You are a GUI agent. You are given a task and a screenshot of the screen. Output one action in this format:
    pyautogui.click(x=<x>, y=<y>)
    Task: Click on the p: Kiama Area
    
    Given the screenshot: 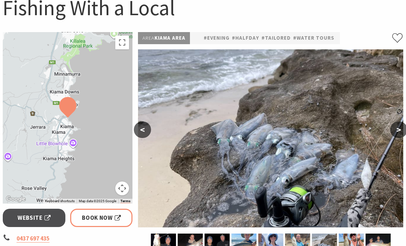 What is the action you would take?
    pyautogui.click(x=164, y=38)
    